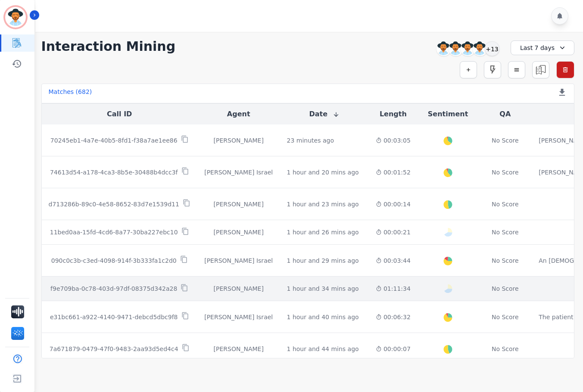 This screenshot has height=392, width=583. I want to click on button: Call ID, so click(119, 114).